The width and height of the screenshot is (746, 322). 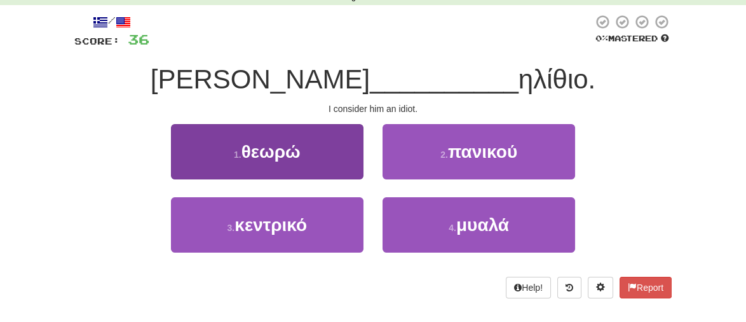 I want to click on span: ηλίθιο., so click(x=557, y=79).